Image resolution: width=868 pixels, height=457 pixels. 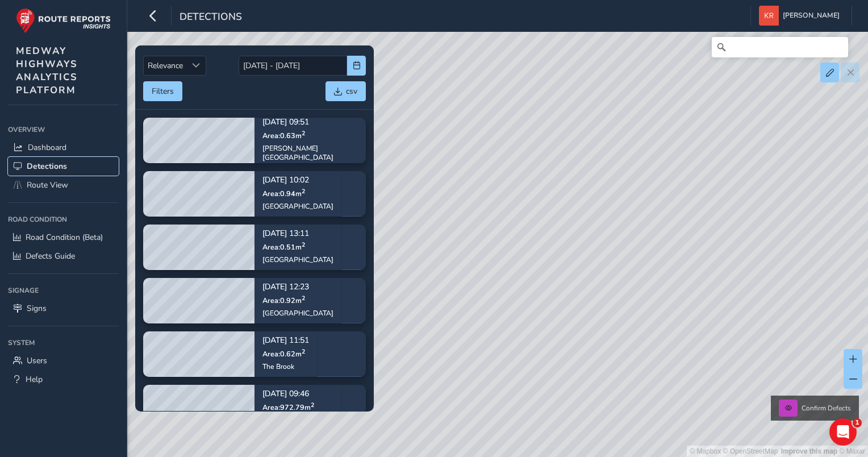 I want to click on span: MEDWAY HIGHWAYS ANALYTICS PLATFORM, so click(x=46, y=71).